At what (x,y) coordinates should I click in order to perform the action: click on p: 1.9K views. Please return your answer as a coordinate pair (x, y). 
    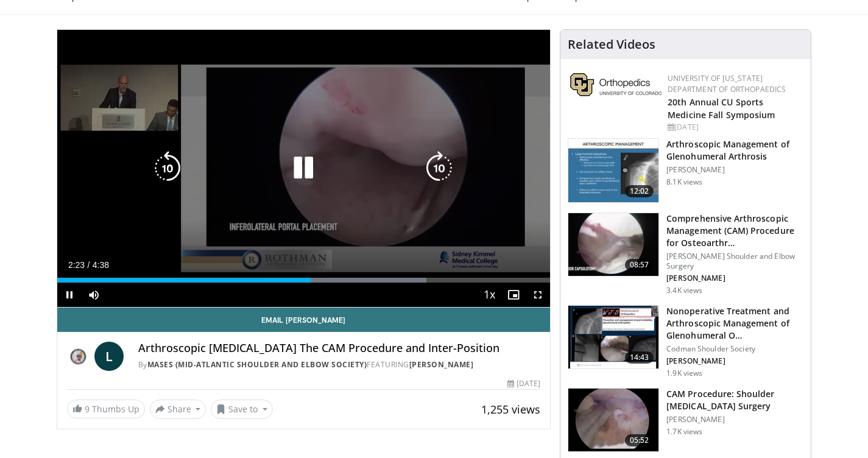
    Looking at the image, I should click on (684, 373).